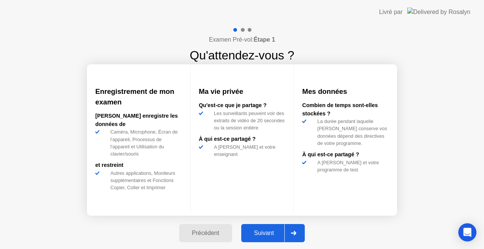  Describe the element at coordinates (145, 143) in the screenshot. I see `div: Caméra, Microphone, Écran de l'appareil, Processus de l'appareil et Utilisation du clavier/souris` at that location.